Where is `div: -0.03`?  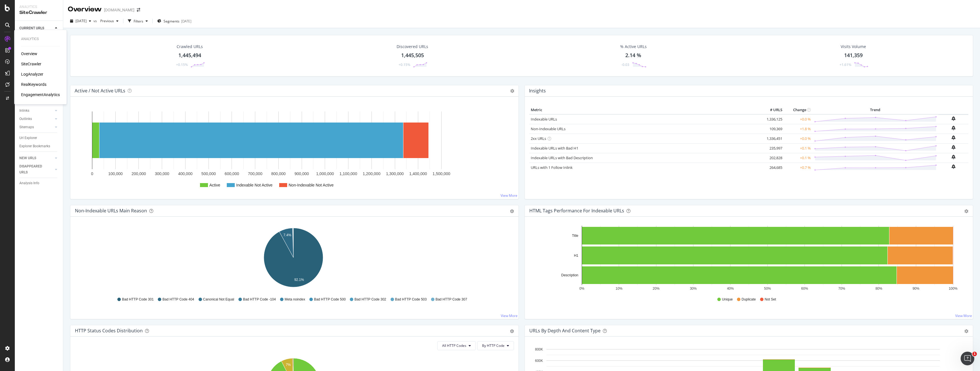
div: -0.03 is located at coordinates (625, 64).